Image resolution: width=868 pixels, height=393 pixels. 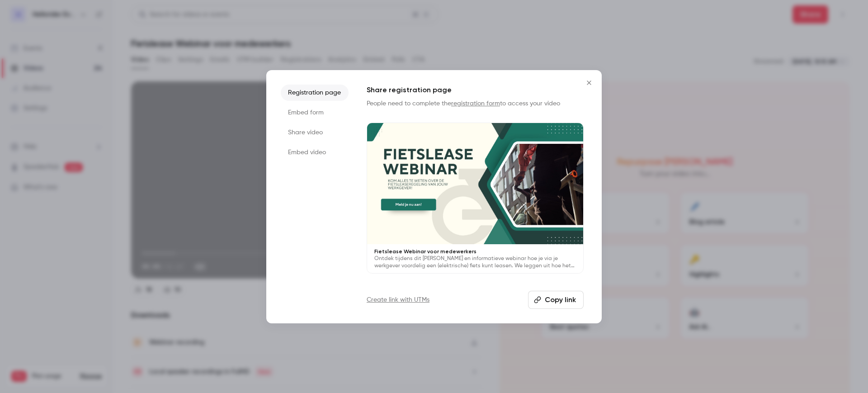 What do you see at coordinates (476, 103) in the screenshot?
I see `a: registration form` at bounding box center [476, 103].